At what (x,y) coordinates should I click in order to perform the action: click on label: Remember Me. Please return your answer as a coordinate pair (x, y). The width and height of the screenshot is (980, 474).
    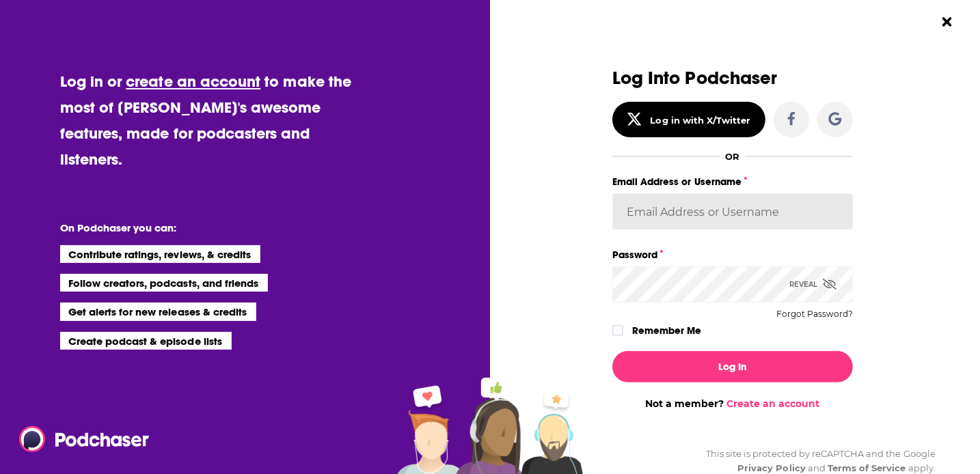
    Looking at the image, I should click on (666, 331).